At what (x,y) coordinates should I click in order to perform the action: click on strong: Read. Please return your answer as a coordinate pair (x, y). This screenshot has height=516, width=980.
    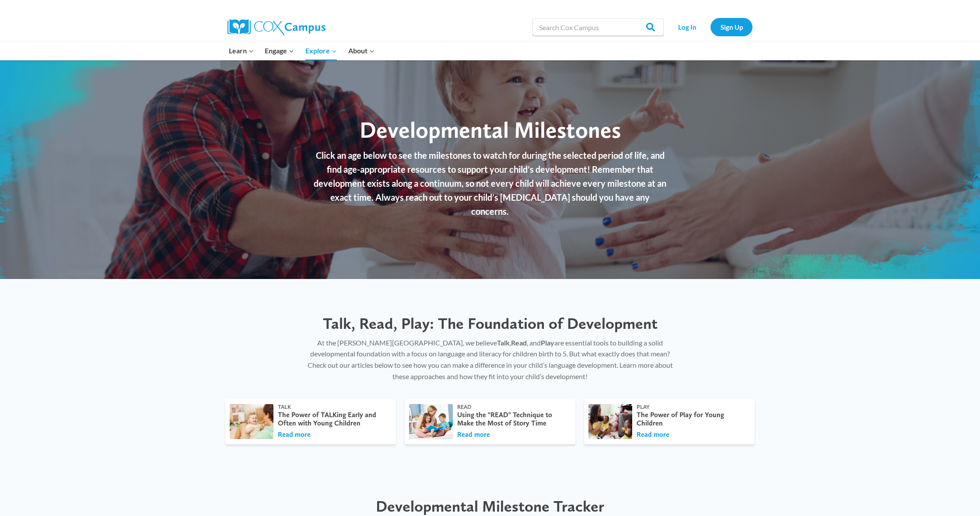
    Looking at the image, I should click on (519, 343).